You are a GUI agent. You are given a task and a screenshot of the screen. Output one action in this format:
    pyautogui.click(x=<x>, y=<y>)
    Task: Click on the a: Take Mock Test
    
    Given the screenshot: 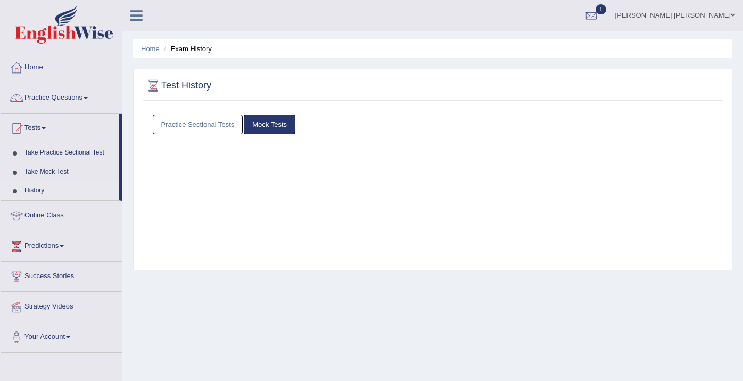 What is the action you would take?
    pyautogui.click(x=69, y=172)
    